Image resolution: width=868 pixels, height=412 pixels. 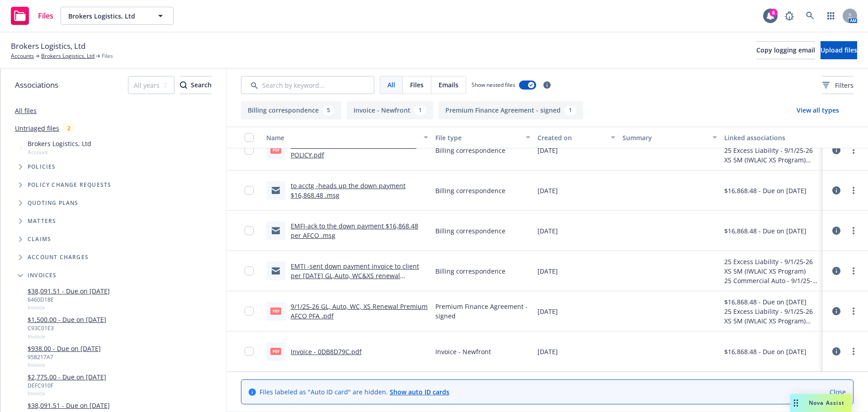 What do you see at coordinates (786, 50) in the screenshot?
I see `span: Copy logging email` at bounding box center [786, 50].